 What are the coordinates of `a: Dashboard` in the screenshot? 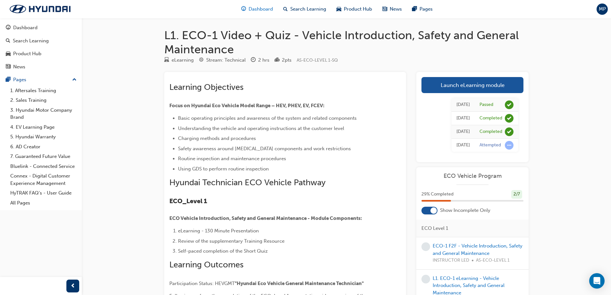 It's located at (41, 28).